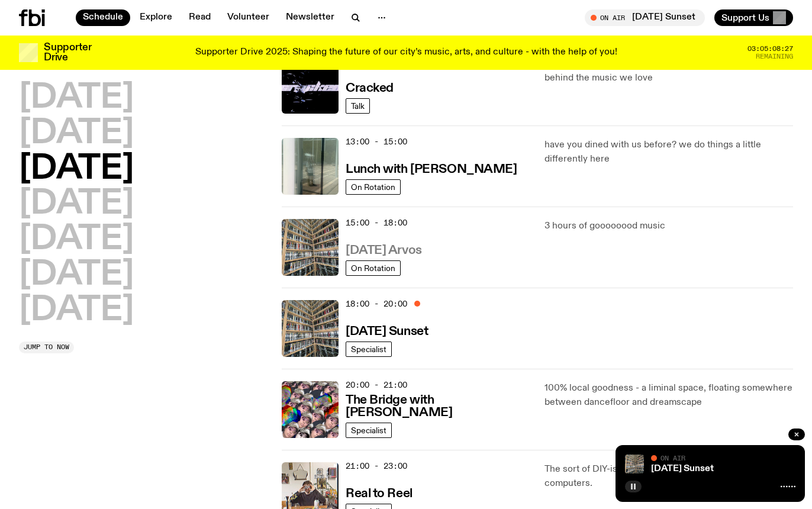 The image size is (812, 509). What do you see at coordinates (310, 18) in the screenshot?
I see `a: Newsletter` at bounding box center [310, 18].